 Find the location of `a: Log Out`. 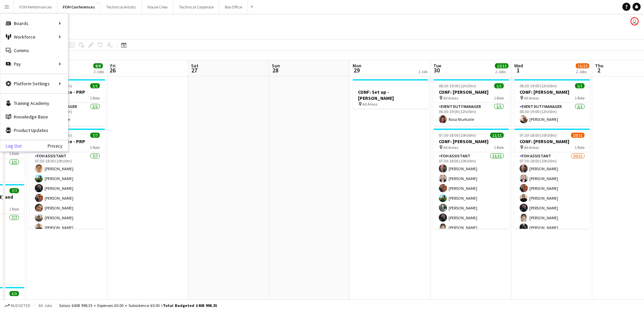

a: Log Out is located at coordinates (11, 146).